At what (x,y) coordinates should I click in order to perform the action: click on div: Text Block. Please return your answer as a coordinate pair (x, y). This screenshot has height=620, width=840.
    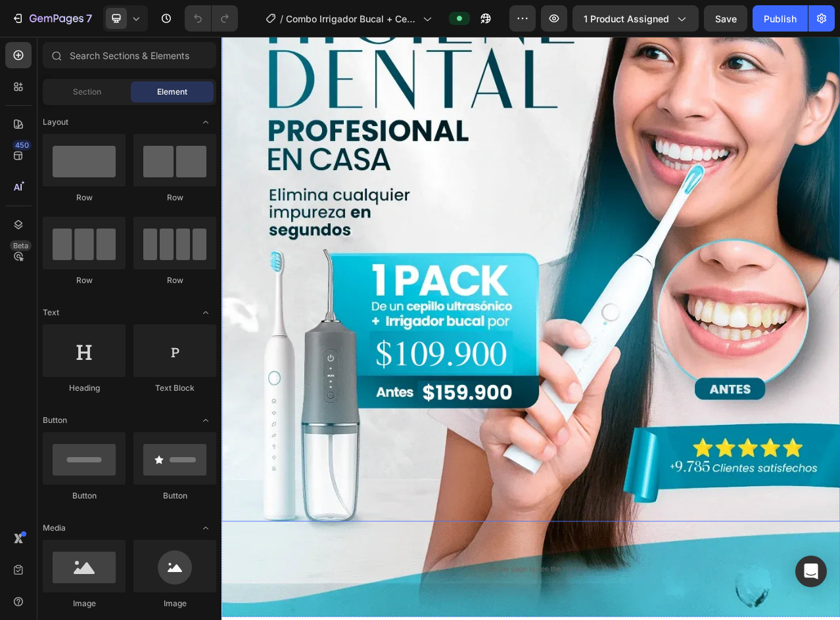
    Looking at the image, I should click on (175, 388).